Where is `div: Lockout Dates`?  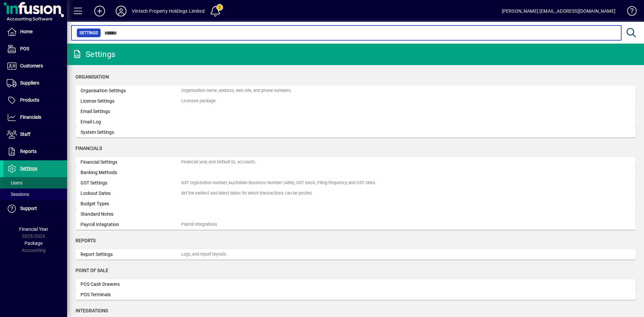 div: Lockout Dates is located at coordinates (131, 193).